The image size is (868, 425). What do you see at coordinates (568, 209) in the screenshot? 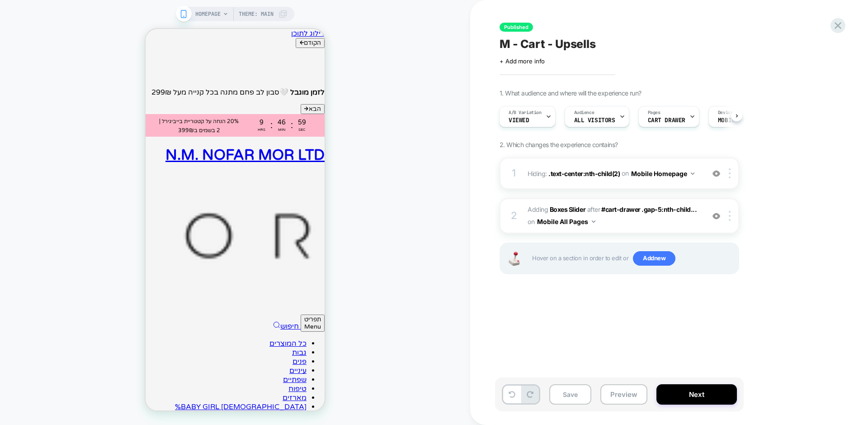
I see `b: Boxes Slider` at bounding box center [568, 209].